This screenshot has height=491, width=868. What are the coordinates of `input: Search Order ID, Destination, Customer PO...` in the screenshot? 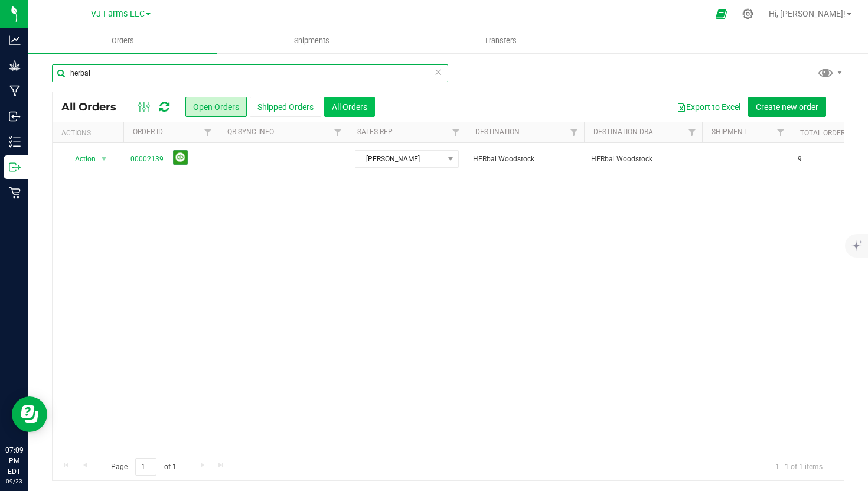 It's located at (250, 74).